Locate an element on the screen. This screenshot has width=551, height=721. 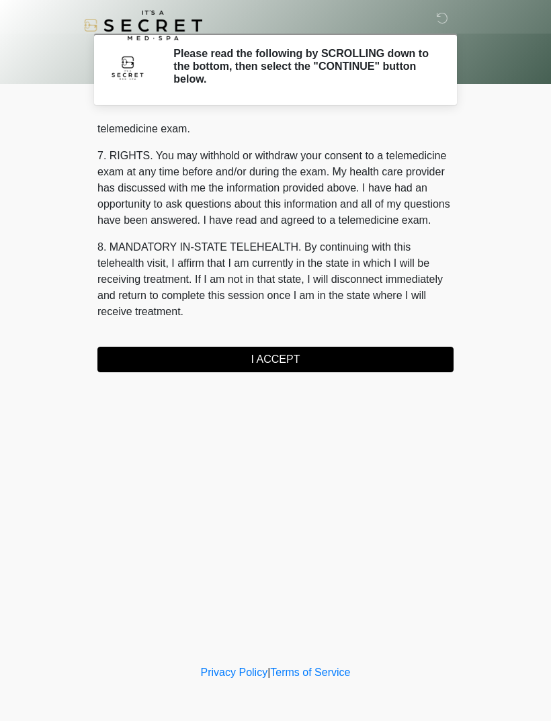
button: I ACCEPT is located at coordinates (275, 359).